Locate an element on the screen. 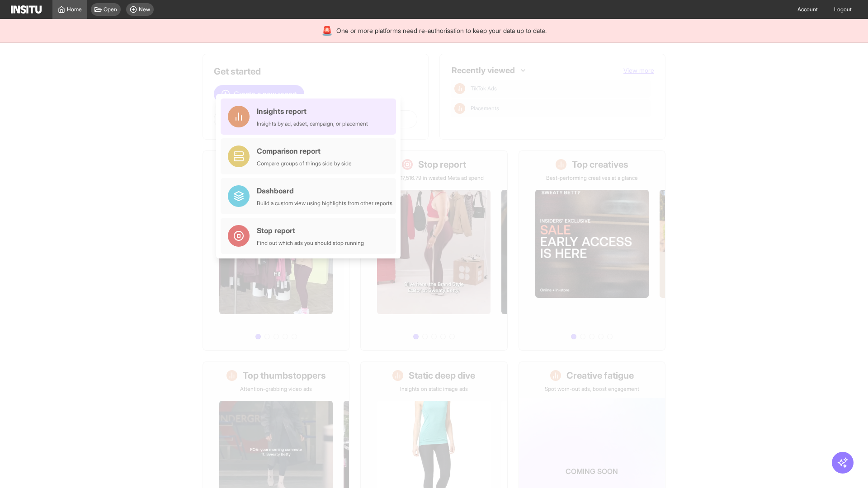 The image size is (868, 488). div: Find out which ads you should stop running is located at coordinates (310, 243).